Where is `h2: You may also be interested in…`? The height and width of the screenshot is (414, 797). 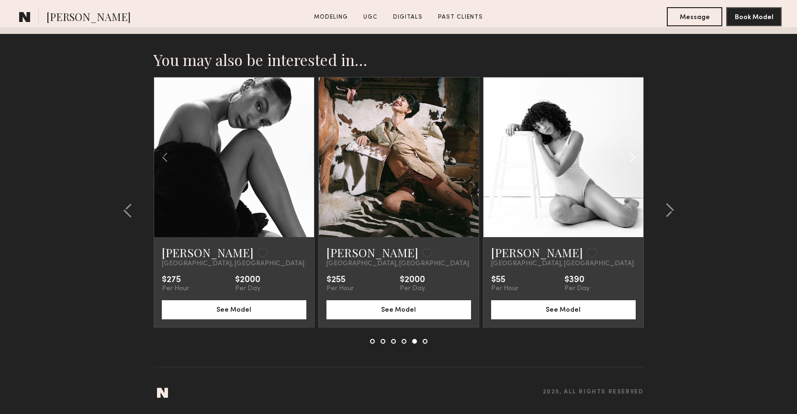
h2: You may also be interested in… is located at coordinates (399, 60).